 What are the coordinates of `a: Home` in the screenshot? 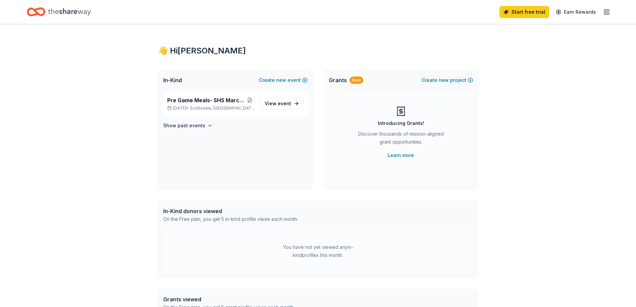 It's located at (59, 12).